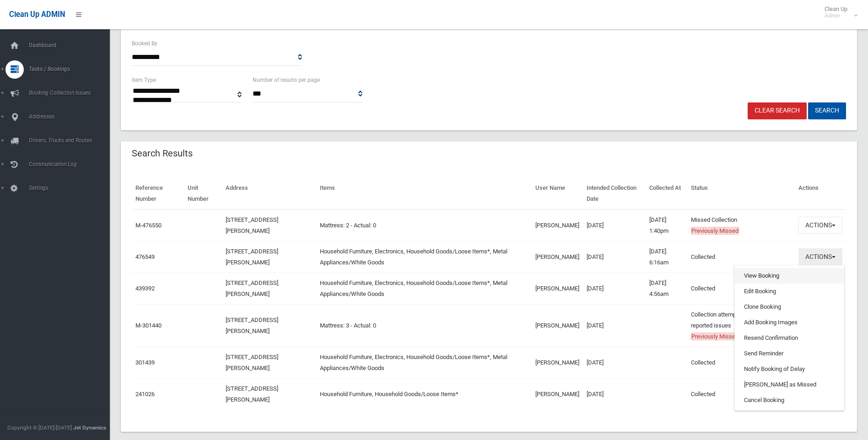 The width and height of the screenshot is (868, 440). I want to click on th: Items, so click(424, 193).